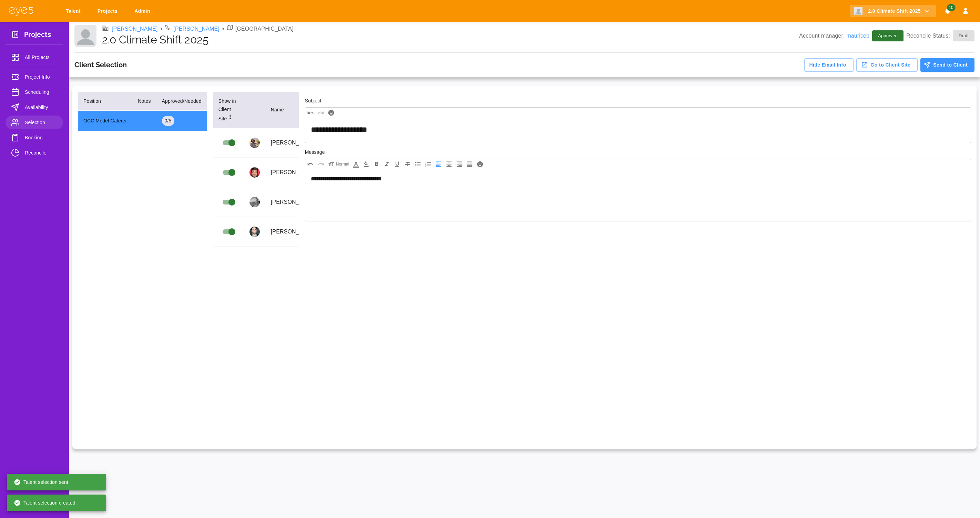 This screenshot has height=518, width=980. Describe the element at coordinates (418, 164) in the screenshot. I see `button: Bullet List` at that location.